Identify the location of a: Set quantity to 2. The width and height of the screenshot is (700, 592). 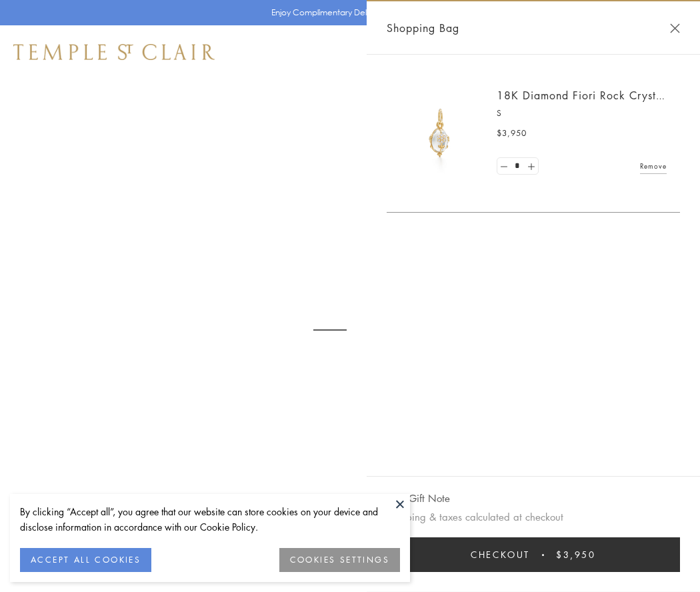
(531, 166).